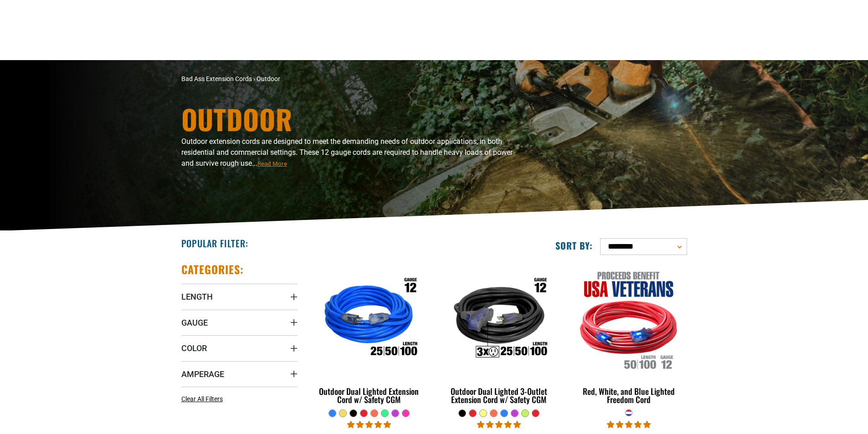 The width and height of the screenshot is (868, 434). I want to click on h2: Popular Filter:, so click(214, 243).